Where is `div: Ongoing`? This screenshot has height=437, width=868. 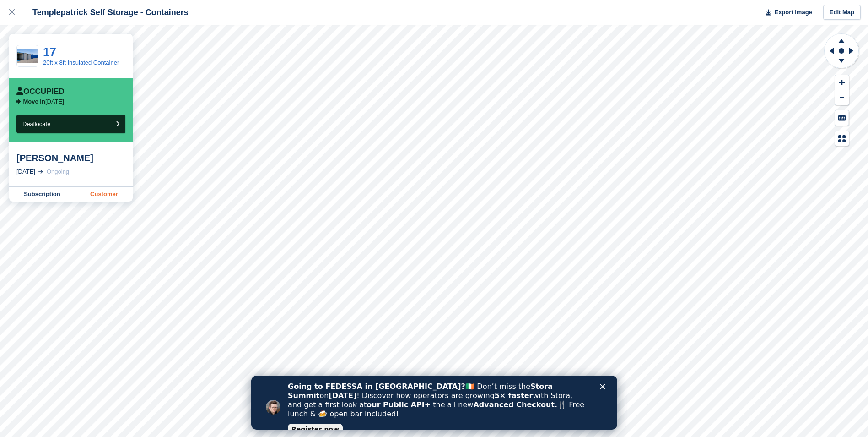 div: Ongoing is located at coordinates (58, 172).